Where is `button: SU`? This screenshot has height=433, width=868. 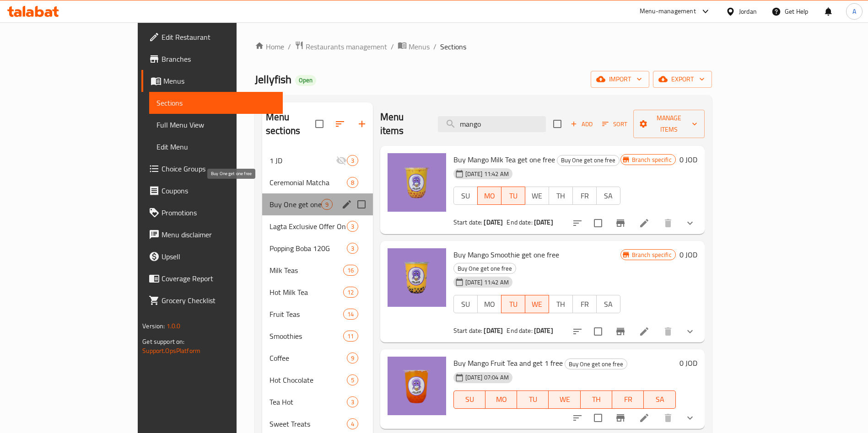
button: SU is located at coordinates (469, 400).